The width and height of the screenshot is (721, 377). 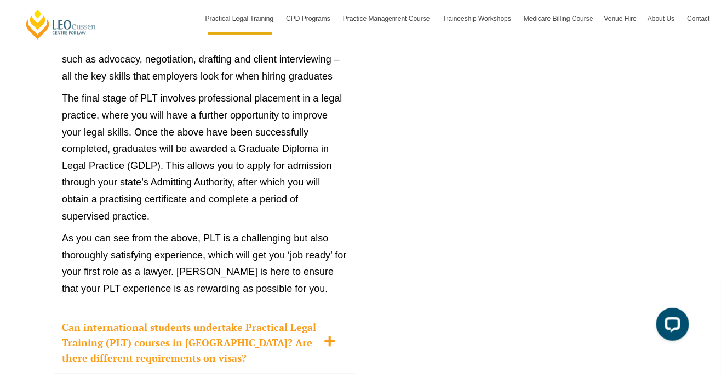 I want to click on a: Contact, so click(x=699, y=19).